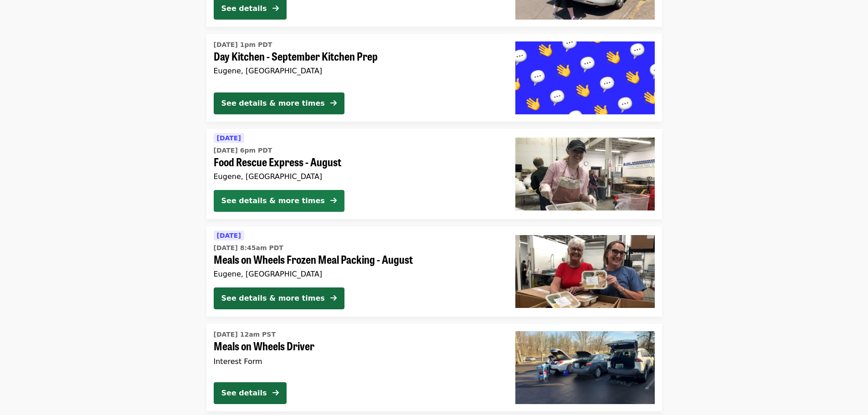  Describe the element at coordinates (434, 78) in the screenshot. I see `a: See details for "Day Kitchen - September Kitchen Prep"` at that location.